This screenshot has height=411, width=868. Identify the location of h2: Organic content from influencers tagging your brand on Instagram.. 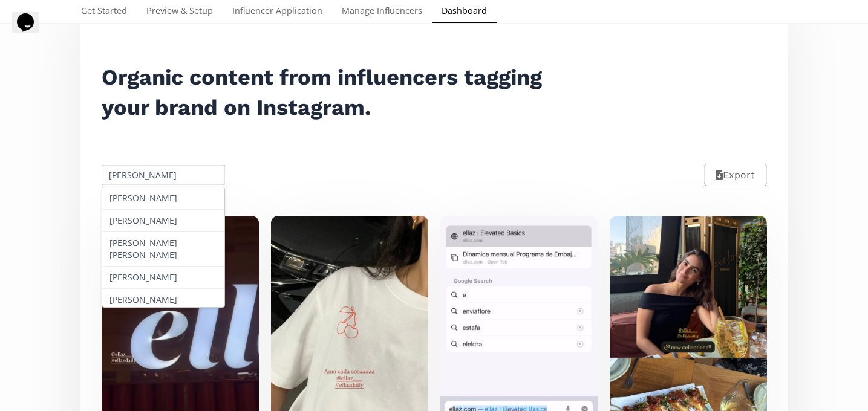
(330, 93).